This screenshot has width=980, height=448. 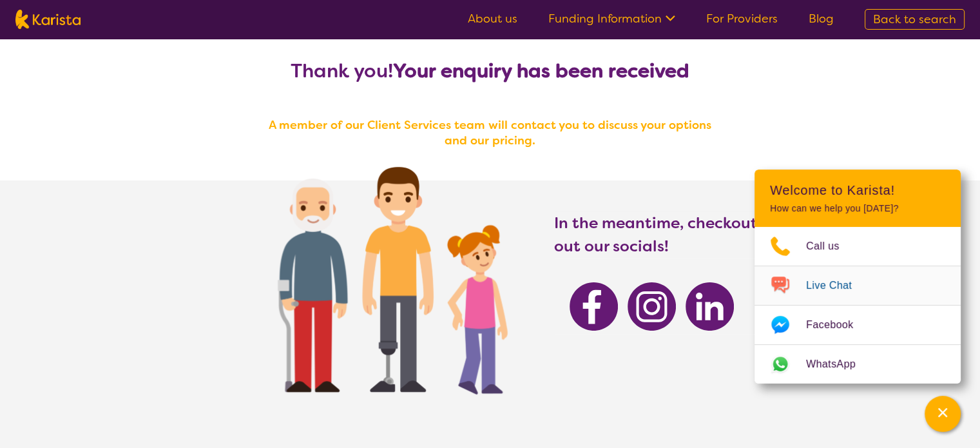 I want to click on a: About us, so click(x=492, y=19).